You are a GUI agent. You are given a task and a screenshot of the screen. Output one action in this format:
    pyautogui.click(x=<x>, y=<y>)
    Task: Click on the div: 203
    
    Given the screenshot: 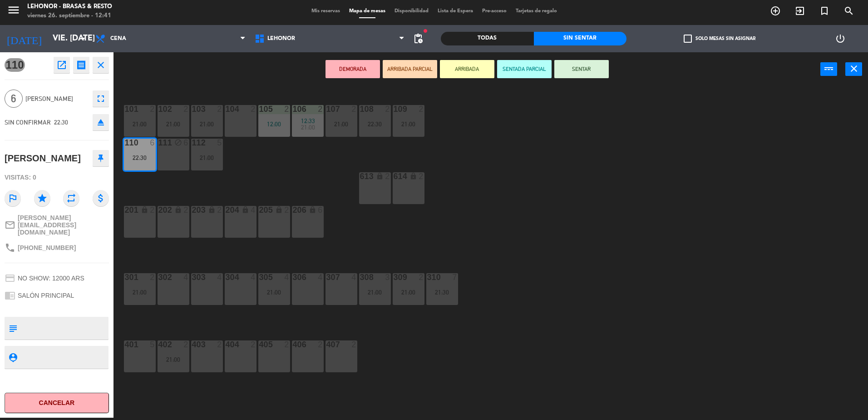 What is the action you would take?
    pyautogui.click(x=192, y=210)
    